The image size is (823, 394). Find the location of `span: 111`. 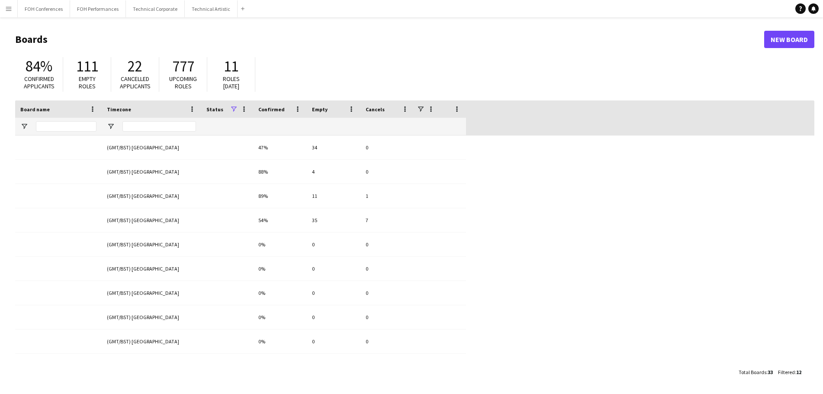

span: 111 is located at coordinates (87, 66).